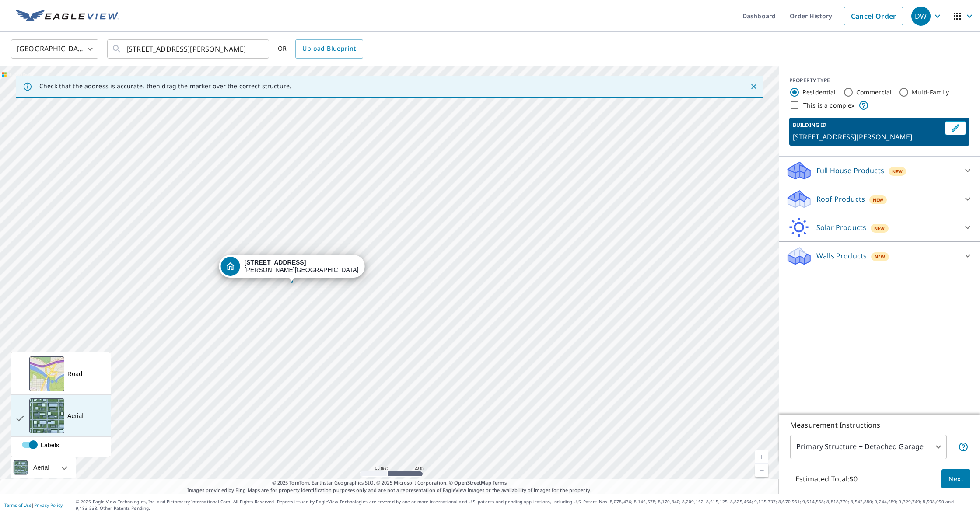  What do you see at coordinates (819, 92) in the screenshot?
I see `label: Residential` at bounding box center [819, 92].